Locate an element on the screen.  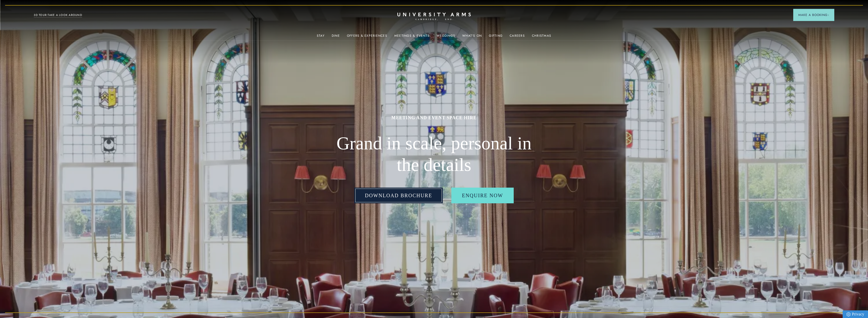
a: Stay is located at coordinates (320, 37).